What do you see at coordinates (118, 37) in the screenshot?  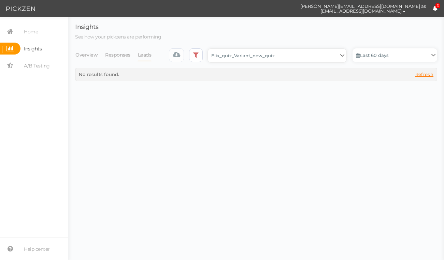 I see `span: See how your pickzens are performing` at bounding box center [118, 37].